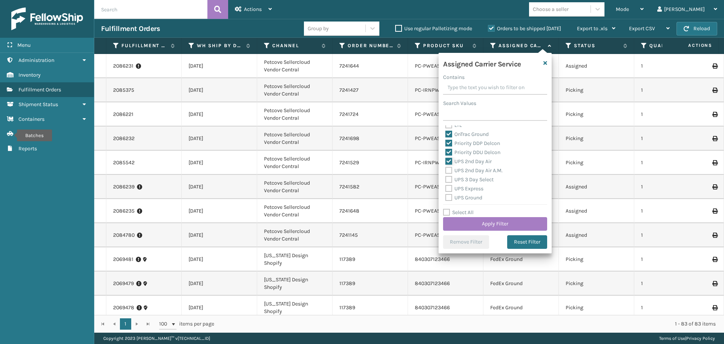  I want to click on input: Type the text you wish to filter on, so click(495, 88).